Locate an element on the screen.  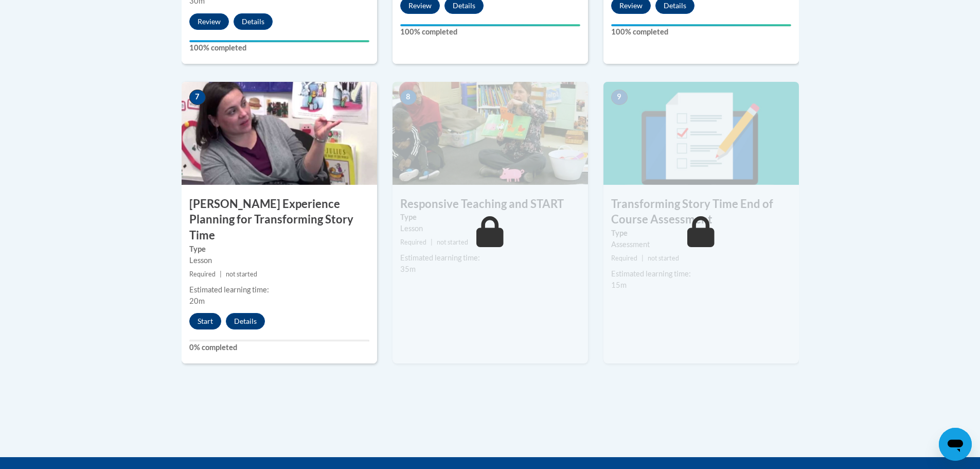
div: Assessment is located at coordinates (702, 245).